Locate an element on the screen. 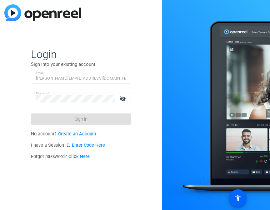 The width and height of the screenshot is (270, 210). mat-label: Email is located at coordinates (40, 73).